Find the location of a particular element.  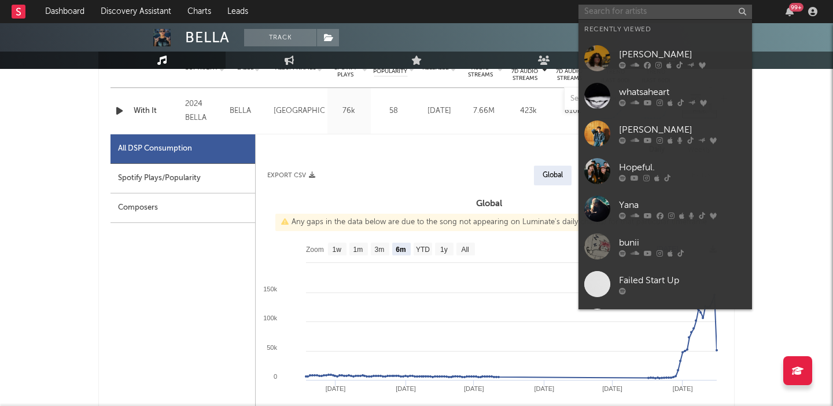

text: 150k is located at coordinates (270, 289).